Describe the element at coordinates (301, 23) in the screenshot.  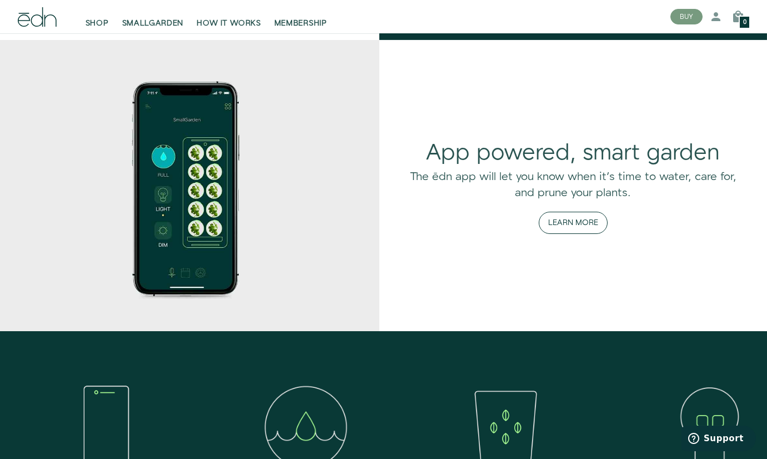
I see `span: MEMBERSHIP` at that location.